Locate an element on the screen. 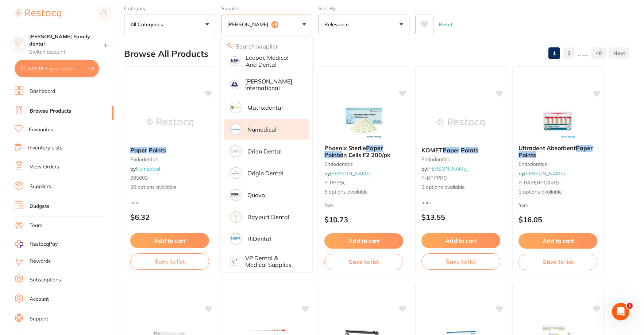 Image resolution: width=644 pixels, height=335 pixels. span: 20 options available is located at coordinates (170, 187).